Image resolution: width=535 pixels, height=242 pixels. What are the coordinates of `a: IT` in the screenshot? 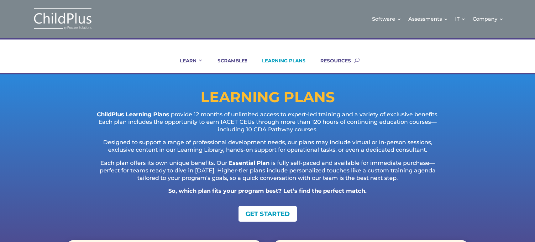 It's located at (460, 19).